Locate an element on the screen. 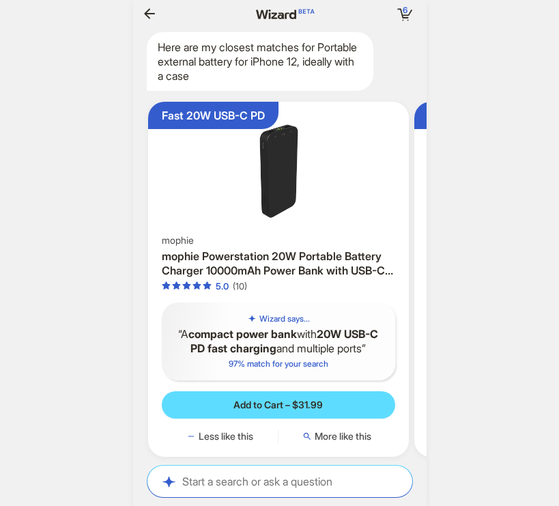 This screenshot has width=559, height=506. b: 20W USB-C PD fast charging is located at coordinates (284, 340).